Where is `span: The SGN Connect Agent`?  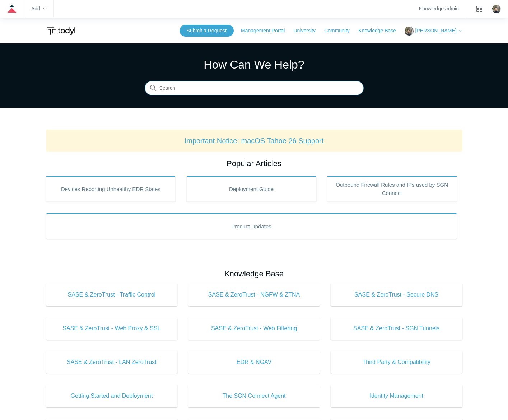 span: The SGN Connect Agent is located at coordinates (254, 396).